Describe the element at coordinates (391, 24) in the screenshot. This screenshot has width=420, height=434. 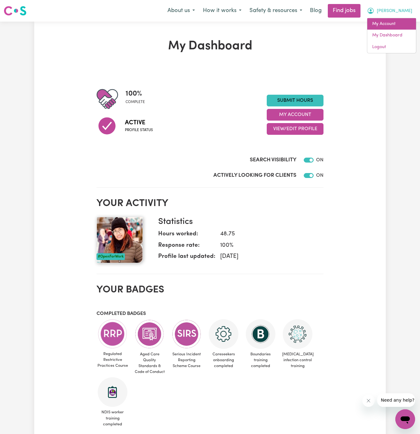
I see `a: My Account` at that location.